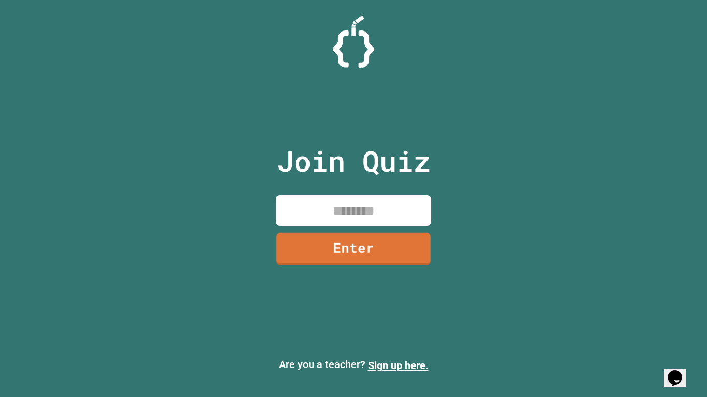  What do you see at coordinates (353, 249) in the screenshot?
I see `a: Enter` at bounding box center [353, 249].